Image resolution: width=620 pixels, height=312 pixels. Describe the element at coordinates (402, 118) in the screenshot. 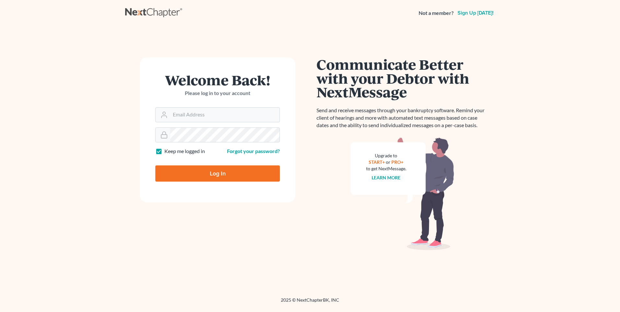

I see `p: Send and receive messages through your bankruptcy software. Remind your client of hearings and mo...` at that location.